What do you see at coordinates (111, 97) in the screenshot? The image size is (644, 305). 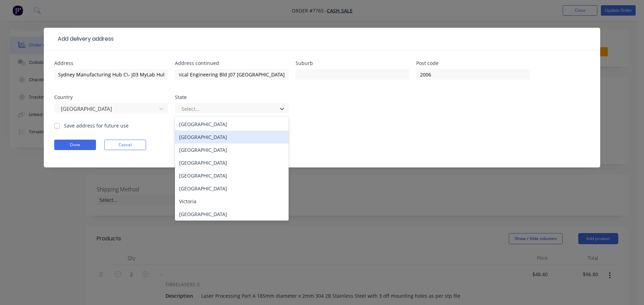 I see `div: Country` at bounding box center [111, 97].